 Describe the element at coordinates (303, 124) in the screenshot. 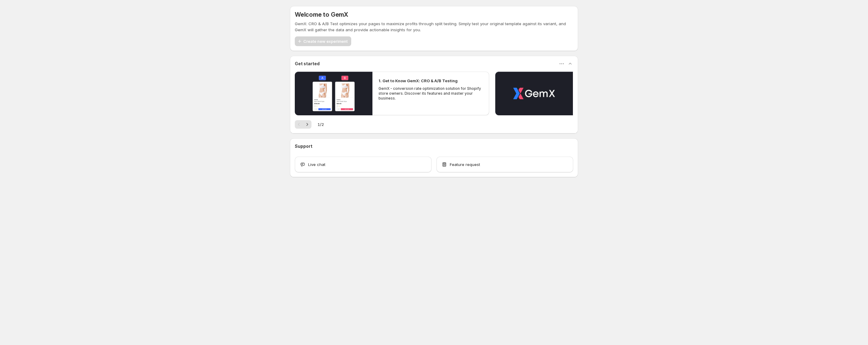

I see `nav: Pagination` at that location.